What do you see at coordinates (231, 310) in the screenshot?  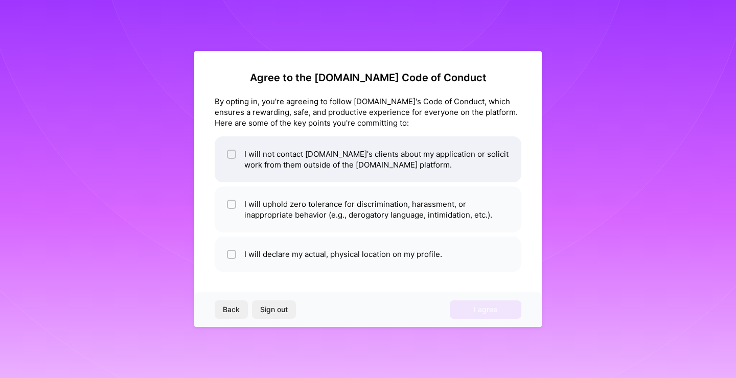 I see `button: Back` at bounding box center [231, 310].